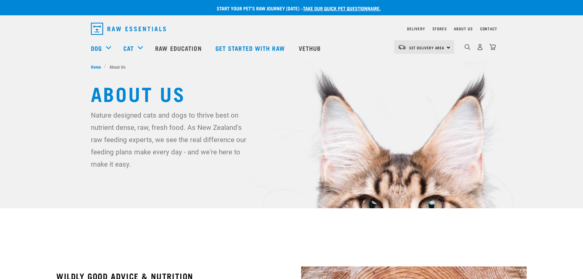 The height and width of the screenshot is (279, 583). I want to click on a: Vethub, so click(311, 48).